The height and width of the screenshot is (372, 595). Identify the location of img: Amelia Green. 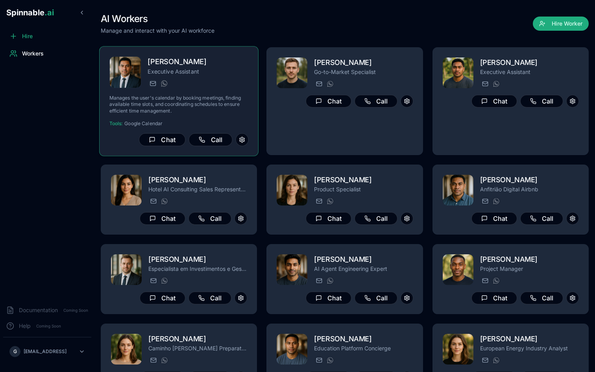
(292, 190).